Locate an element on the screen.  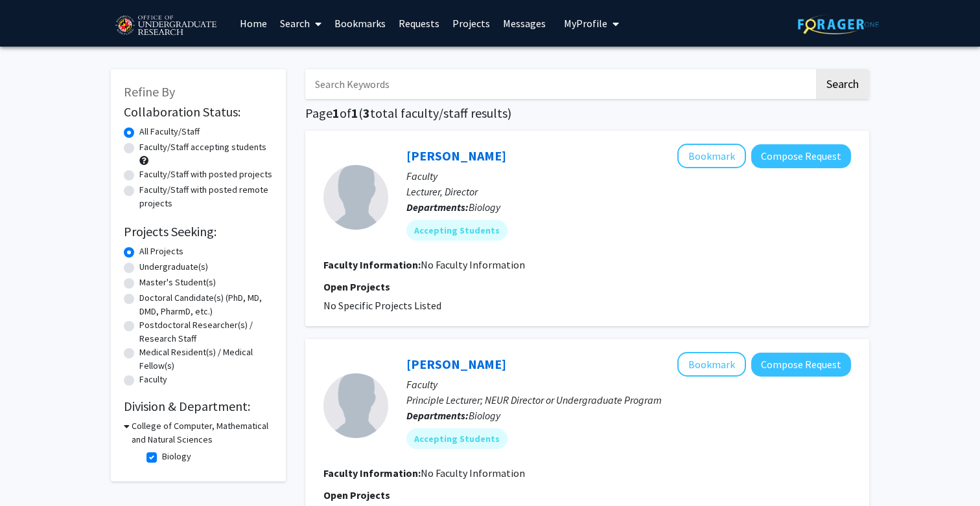
label: All Projects is located at coordinates (161, 252).